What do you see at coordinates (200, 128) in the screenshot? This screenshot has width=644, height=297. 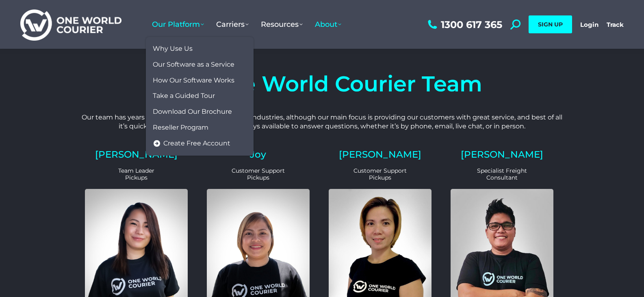 I see `a: Reseller Program` at bounding box center [200, 128].